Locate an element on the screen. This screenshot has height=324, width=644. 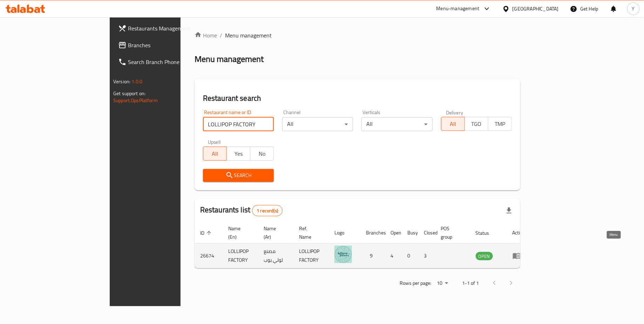
div: Menu-management is located at coordinates (458, 8).